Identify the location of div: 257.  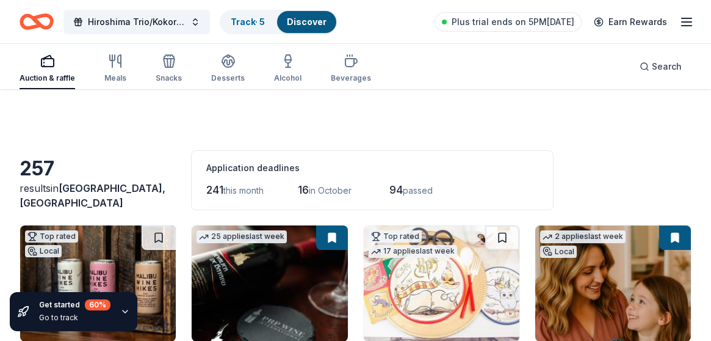
(98, 168).